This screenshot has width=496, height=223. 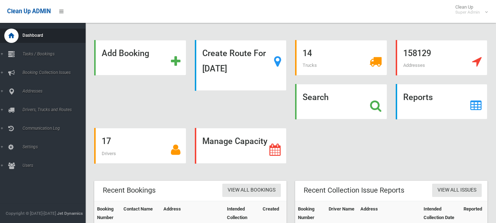 I want to click on strong: Reports, so click(x=418, y=97).